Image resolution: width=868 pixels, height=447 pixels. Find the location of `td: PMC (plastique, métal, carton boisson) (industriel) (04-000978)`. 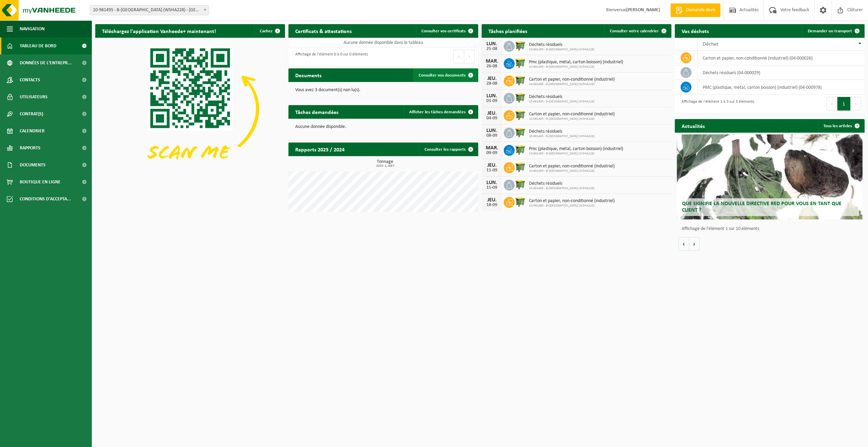

td: PMC (plastique, métal, carton boisson) (industriel) (04-000978) is located at coordinates (781, 87).